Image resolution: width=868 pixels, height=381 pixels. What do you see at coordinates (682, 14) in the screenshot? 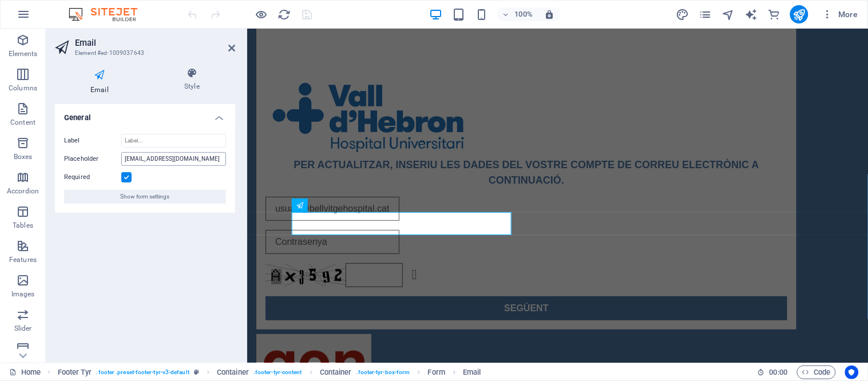
I see `button: design` at bounding box center [682, 14].